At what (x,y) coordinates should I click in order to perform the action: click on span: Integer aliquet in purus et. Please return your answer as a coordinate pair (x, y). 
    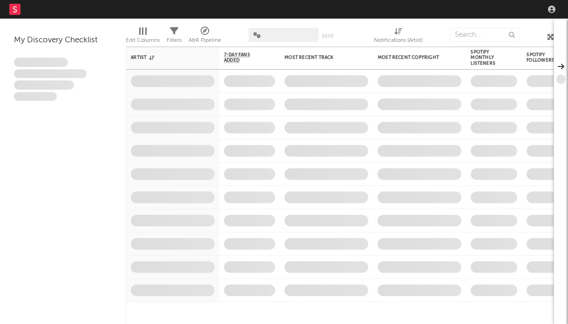
    Looking at the image, I should click on (50, 74).